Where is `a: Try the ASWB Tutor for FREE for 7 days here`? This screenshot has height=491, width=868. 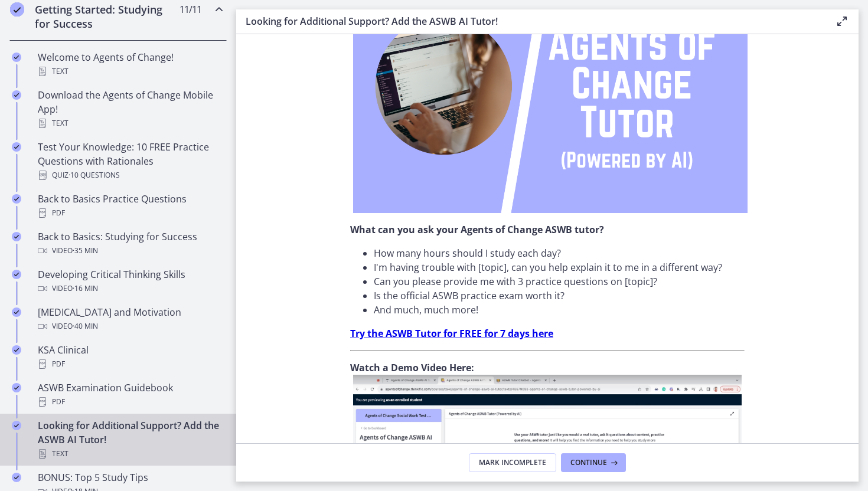
a: Try the ASWB Tutor for FREE for 7 days here is located at coordinates (452, 334).